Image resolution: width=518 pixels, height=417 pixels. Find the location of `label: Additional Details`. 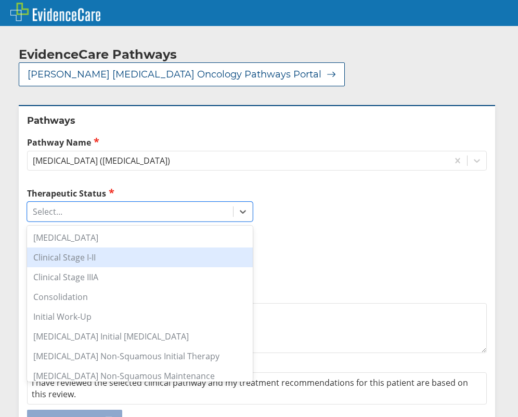

label: Additional Details is located at coordinates (257, 295).